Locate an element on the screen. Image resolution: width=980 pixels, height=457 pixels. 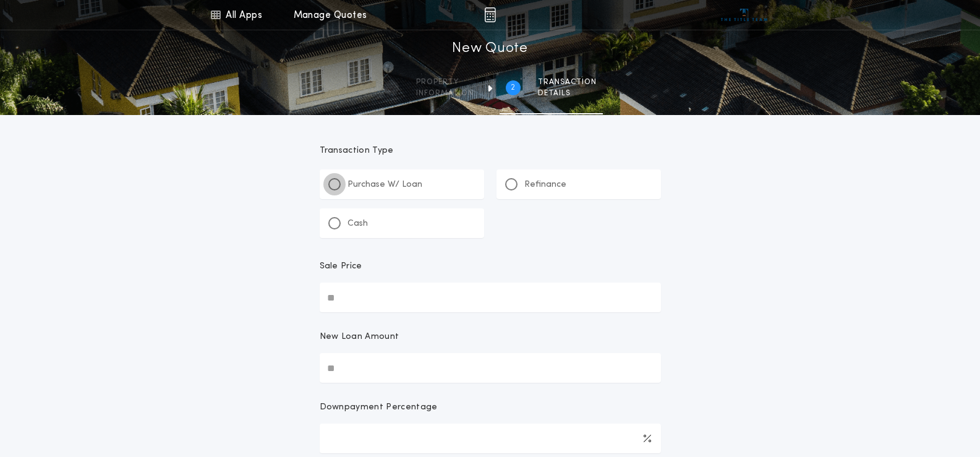
span: Property is located at coordinates (445, 82).